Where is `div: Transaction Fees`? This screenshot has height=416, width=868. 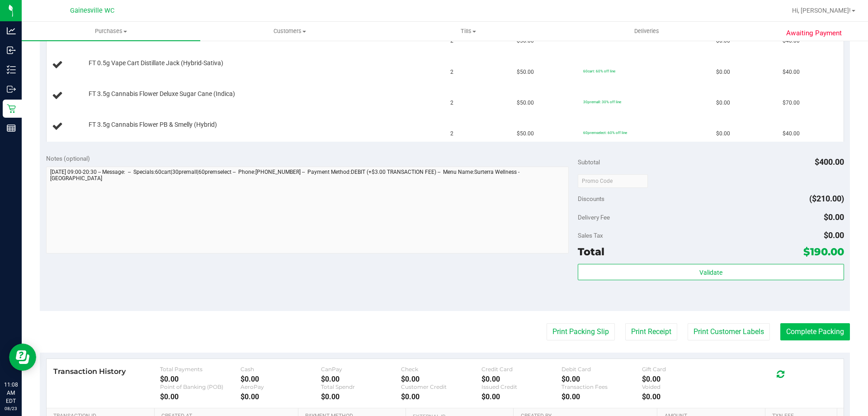 div: Transaction Fees is located at coordinates (602, 387).